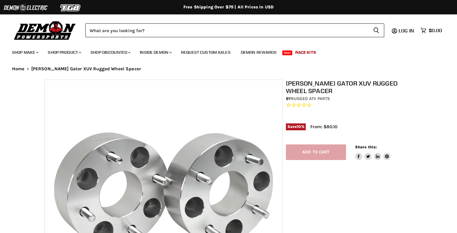  What do you see at coordinates (71, 8) in the screenshot?
I see `img: TGB Logo 2` at bounding box center [71, 8].